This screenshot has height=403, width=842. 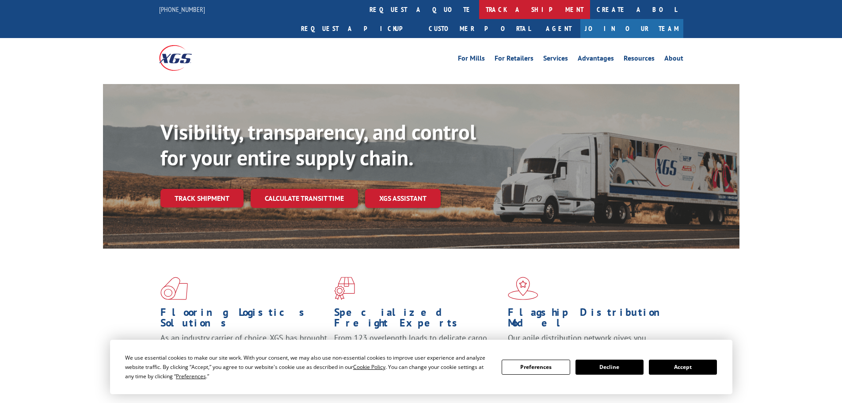 What do you see at coordinates (536, 367) in the screenshot?
I see `button: Preferences` at bounding box center [536, 367].